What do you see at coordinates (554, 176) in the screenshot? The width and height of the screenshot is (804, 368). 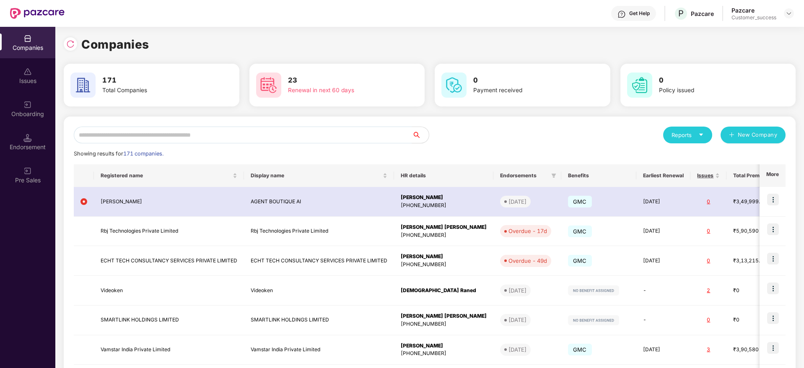 I see `span: filter` at bounding box center [554, 176].